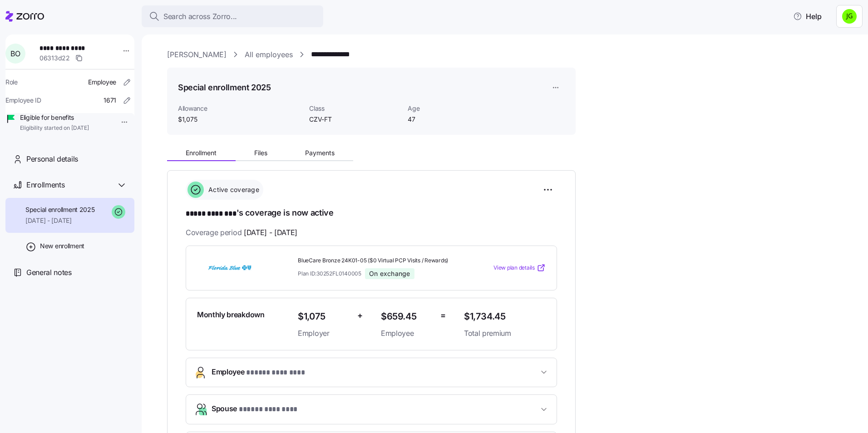  I want to click on span: Enrollment, so click(201, 153).